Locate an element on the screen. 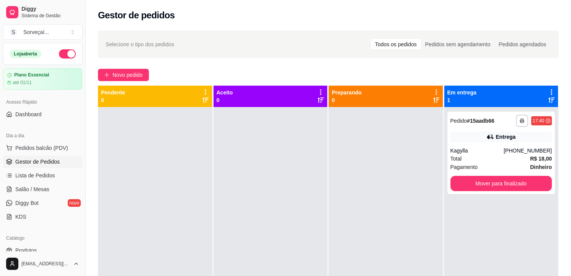 This screenshot has width=571, height=276. h2: Gestor de pedidos is located at coordinates (136, 15).